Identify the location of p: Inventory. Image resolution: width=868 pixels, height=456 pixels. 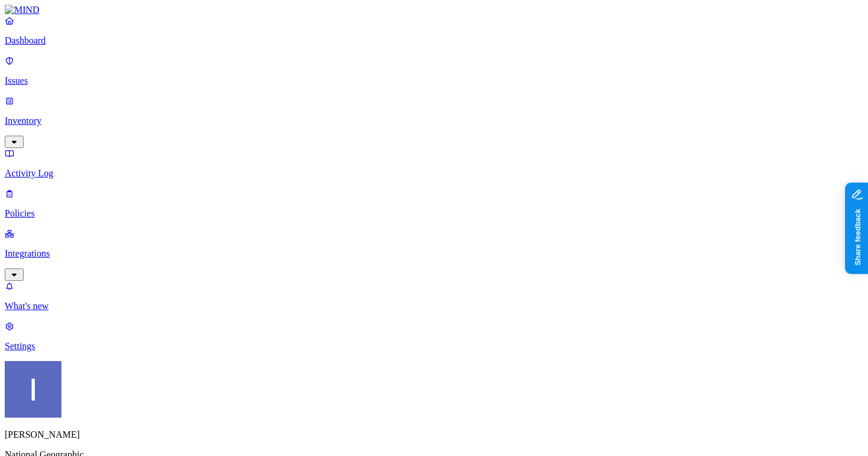
(434, 121).